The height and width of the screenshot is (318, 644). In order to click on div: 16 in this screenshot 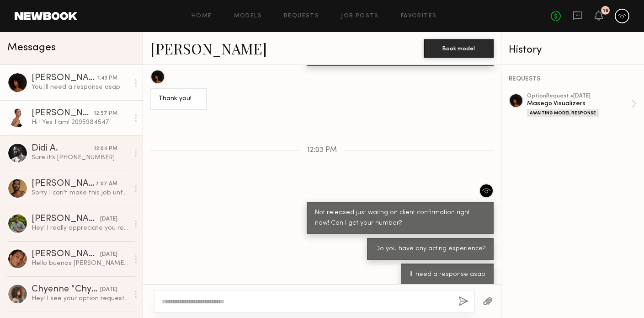, I will do `click(606, 10)`.